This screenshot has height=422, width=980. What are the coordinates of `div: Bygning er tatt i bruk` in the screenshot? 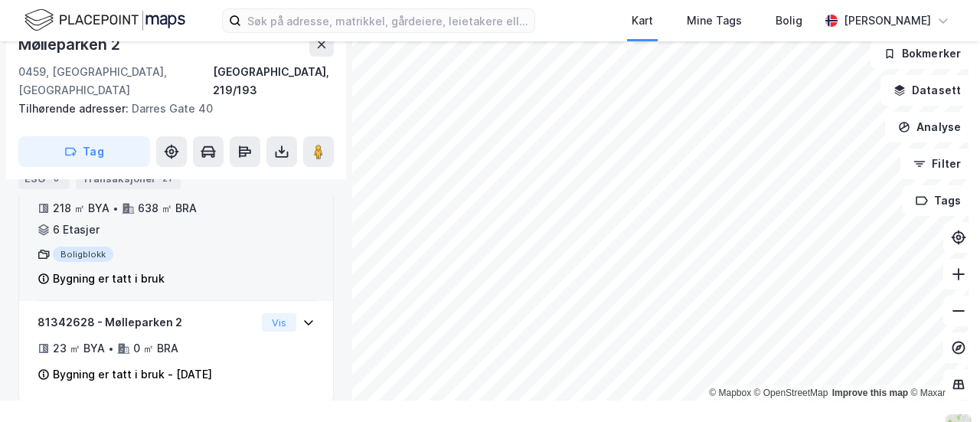 It's located at (108, 279).